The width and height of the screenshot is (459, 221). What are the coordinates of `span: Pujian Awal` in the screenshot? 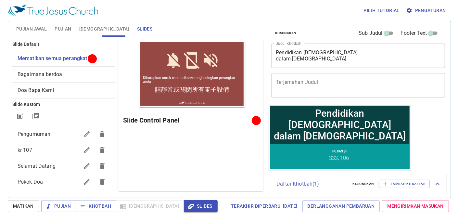 It's located at (31, 29).